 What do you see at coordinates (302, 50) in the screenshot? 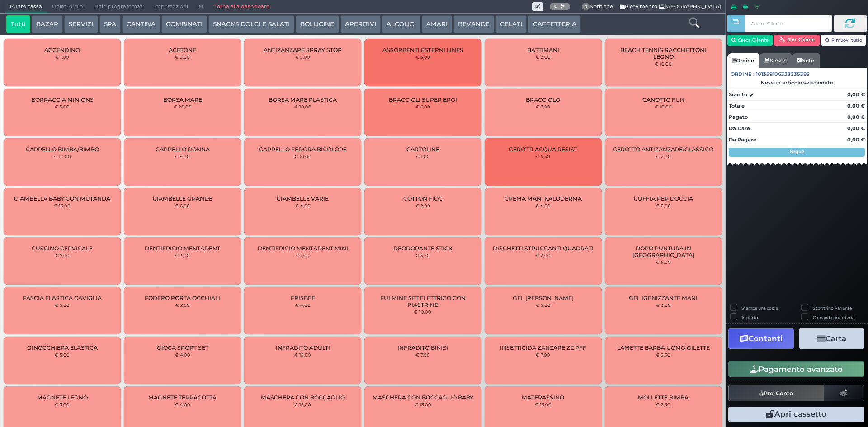
I see `span: ANTIZANZARE SPRAY STOP` at bounding box center [302, 50].